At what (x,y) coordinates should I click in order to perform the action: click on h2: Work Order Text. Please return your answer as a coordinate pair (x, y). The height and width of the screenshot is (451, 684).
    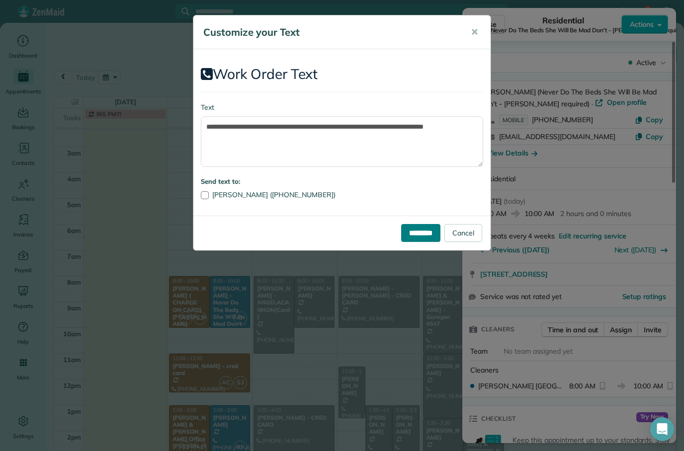
    Looking at the image, I should click on (342, 74).